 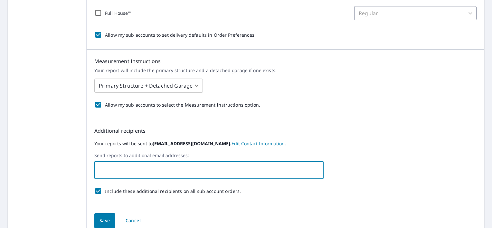 I want to click on p: Additional recipients, so click(x=285, y=131).